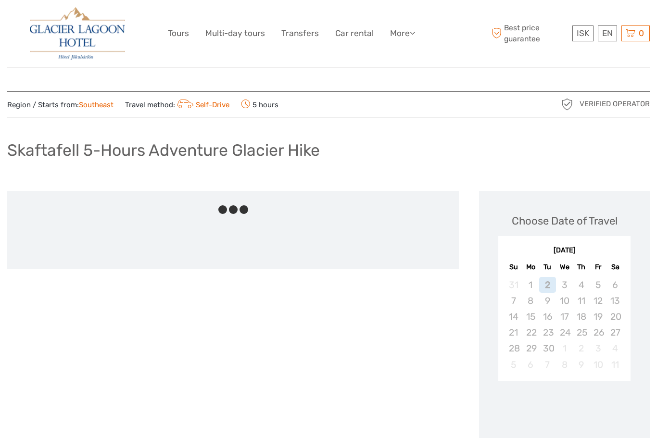  I want to click on div: Not available Sunday, September 7th, 2025, so click(513, 300).